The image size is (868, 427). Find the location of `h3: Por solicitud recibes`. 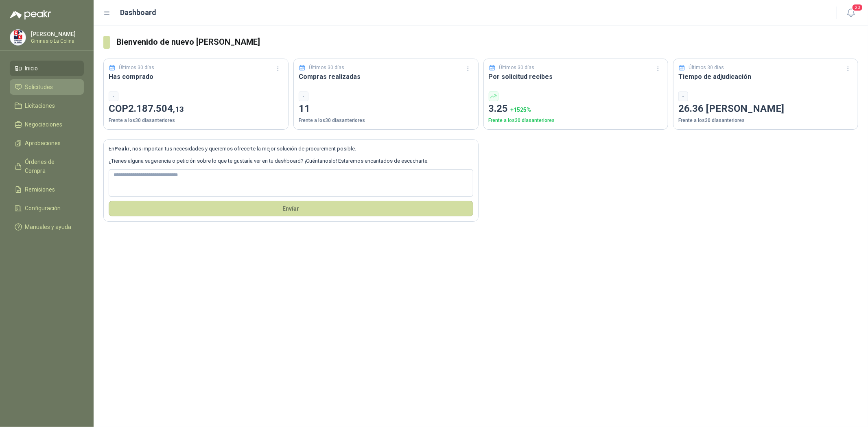

h3: Por solicitud recibes is located at coordinates (576, 76).